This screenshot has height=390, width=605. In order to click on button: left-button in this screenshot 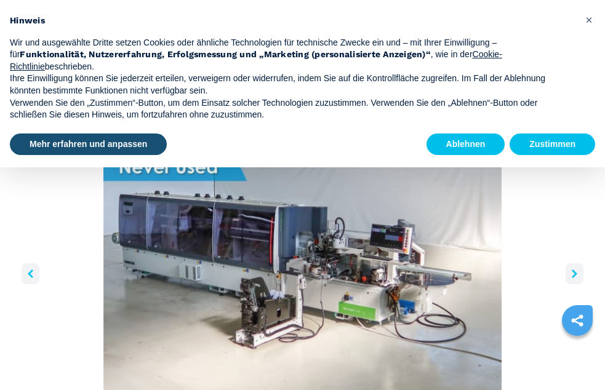, I will do `click(30, 274)`.